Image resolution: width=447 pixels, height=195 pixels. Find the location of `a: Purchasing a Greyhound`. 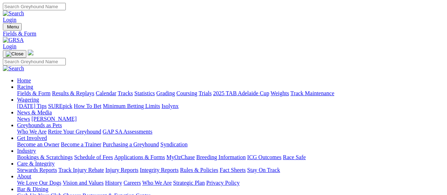

a: Purchasing a Greyhound is located at coordinates (131, 144).